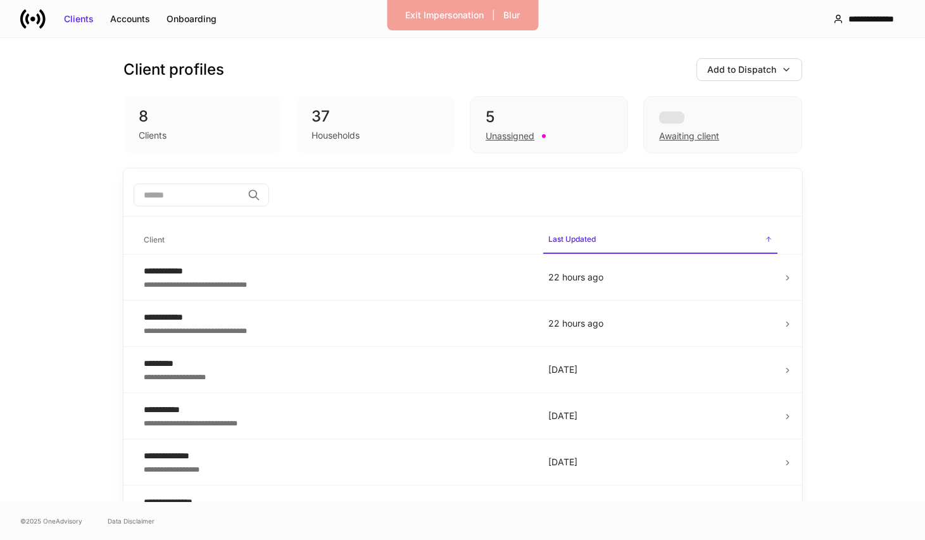 The height and width of the screenshot is (540, 925). Describe the element at coordinates (376, 117) in the screenshot. I see `div: 37` at that location.